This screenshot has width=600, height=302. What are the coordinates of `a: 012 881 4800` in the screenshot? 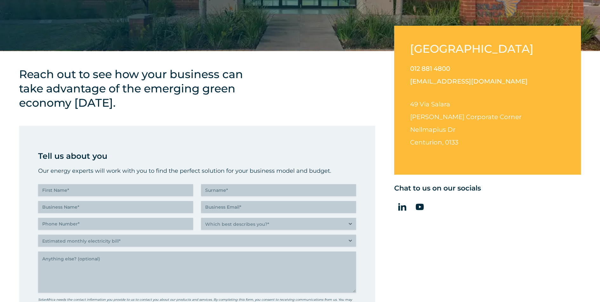 It's located at (430, 69).